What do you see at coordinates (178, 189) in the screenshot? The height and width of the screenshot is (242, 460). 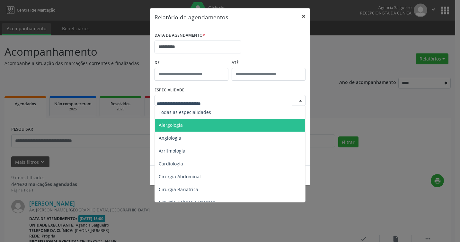 I see `span: Cirurgia Bariatrica` at bounding box center [178, 189].